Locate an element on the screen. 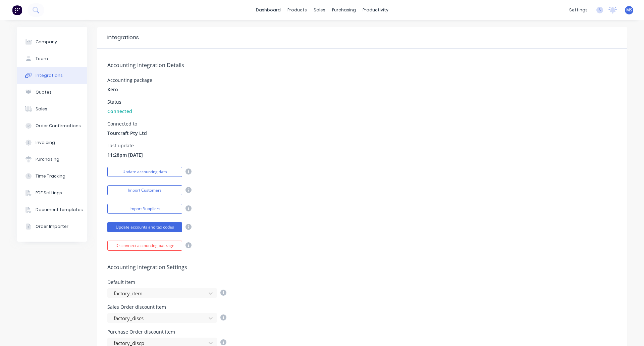  div: Document templates is located at coordinates (59, 210).